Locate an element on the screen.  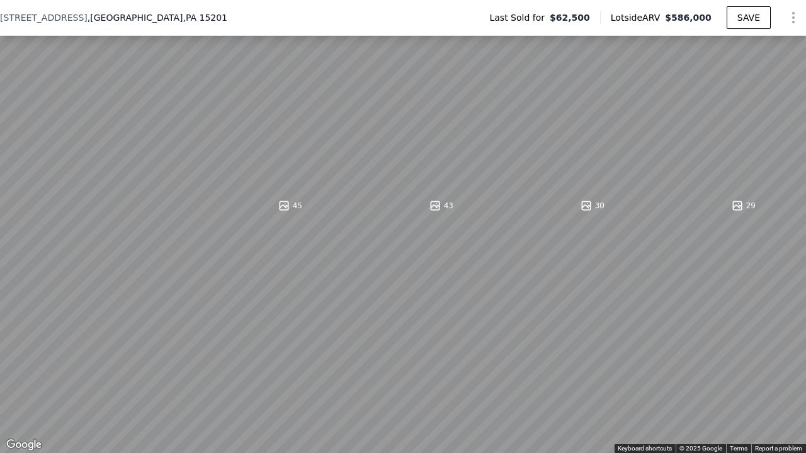
div: 30 is located at coordinates (592, 206).